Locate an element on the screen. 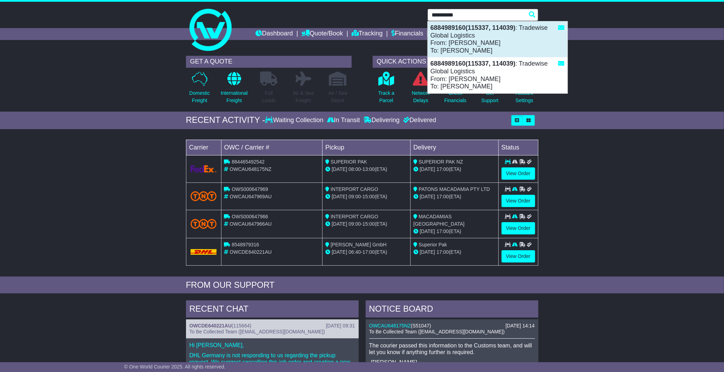  a: InternationalFreight is located at coordinates (234, 90).